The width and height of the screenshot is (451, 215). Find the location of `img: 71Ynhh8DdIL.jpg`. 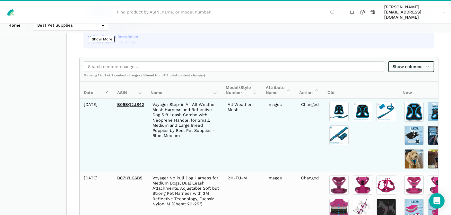

img: 71Ynhh8DdIL.jpg is located at coordinates (437, 112).